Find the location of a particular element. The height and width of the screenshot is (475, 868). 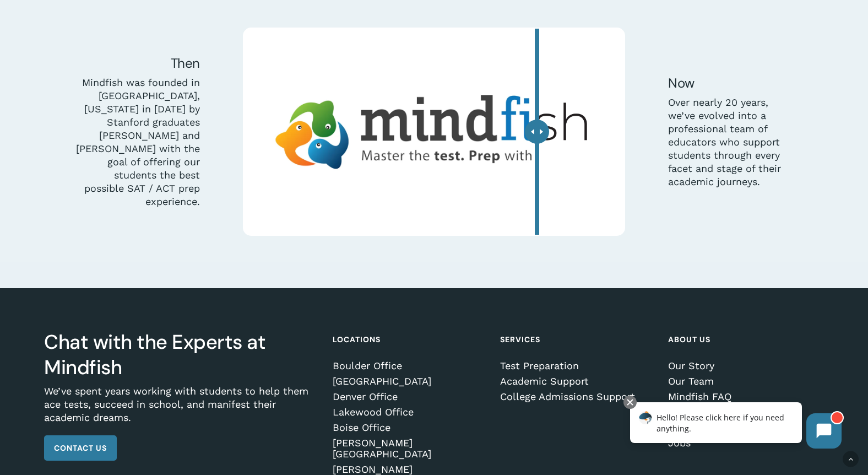

a: Our Story is located at coordinates (744, 366).